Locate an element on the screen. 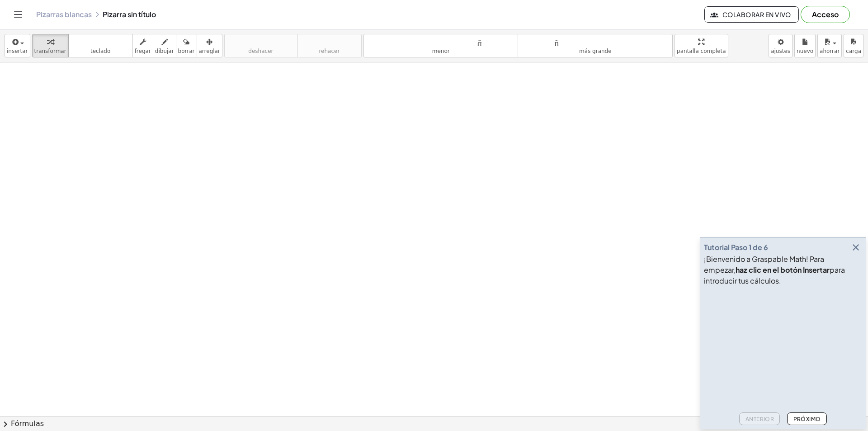  button: borrar is located at coordinates (186, 46).